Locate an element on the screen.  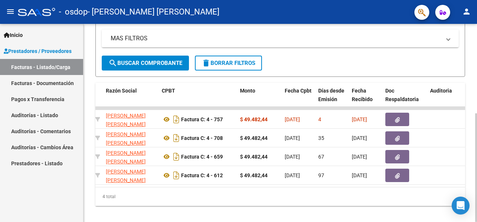
mat-icon: menu is located at coordinates (10, 12).